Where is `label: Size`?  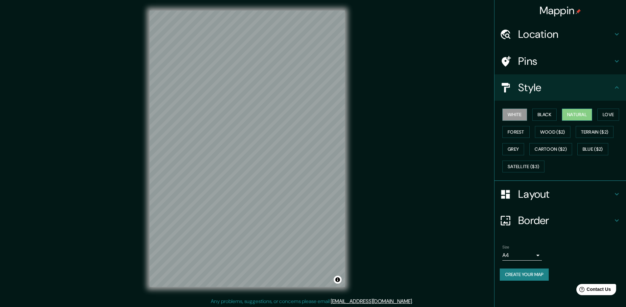 label: Size is located at coordinates (506, 247).